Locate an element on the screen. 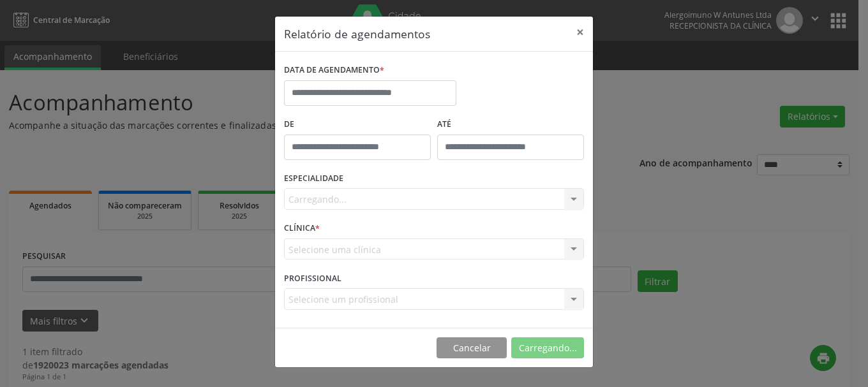  label: ESPECIALIDADE is located at coordinates (313, 178).